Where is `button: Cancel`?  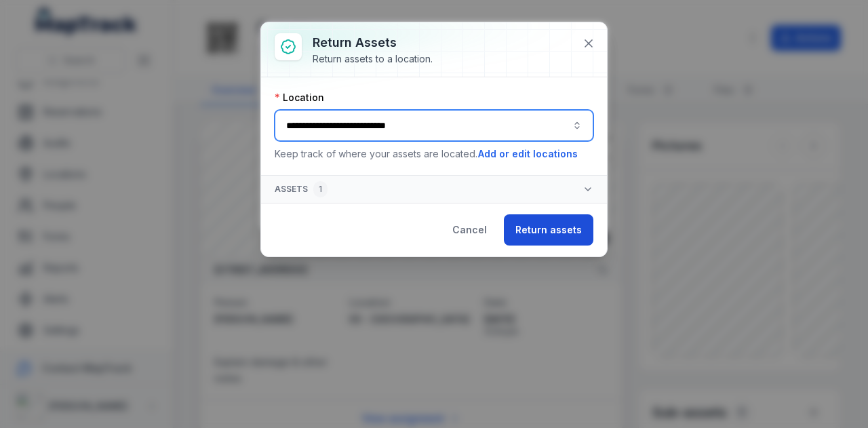
button: Cancel is located at coordinates (470, 230).